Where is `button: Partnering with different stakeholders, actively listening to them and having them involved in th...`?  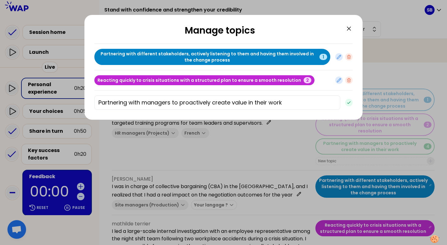 button: Partnering with different stakeholders, actively listening to them and having them involved in th... is located at coordinates (212, 57).